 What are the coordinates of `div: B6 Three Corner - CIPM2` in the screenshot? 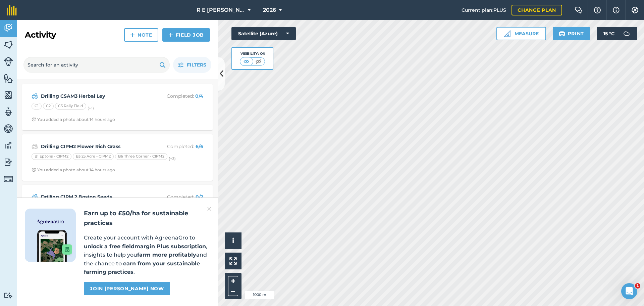 It's located at (141, 156).